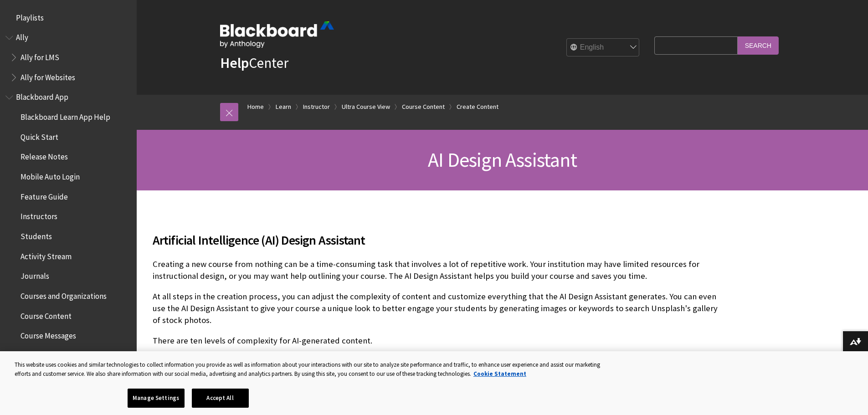 This screenshot has height=415, width=868. Describe the element at coordinates (366, 107) in the screenshot. I see `a: Ultra Course View` at that location.